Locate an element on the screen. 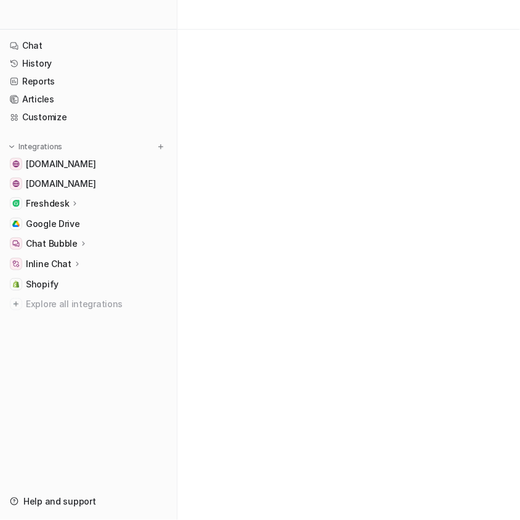  a: Explore all integrations is located at coordinates (88, 304).